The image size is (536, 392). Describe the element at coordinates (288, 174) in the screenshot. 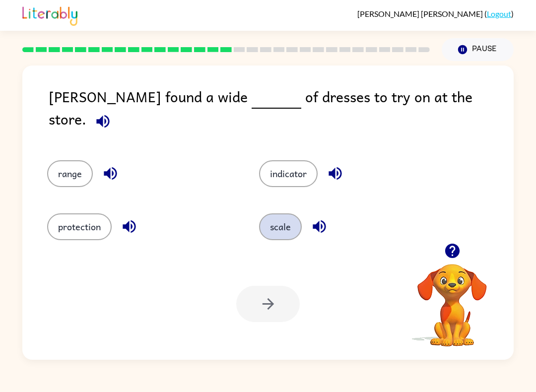

I see `button: indicator` at that location.